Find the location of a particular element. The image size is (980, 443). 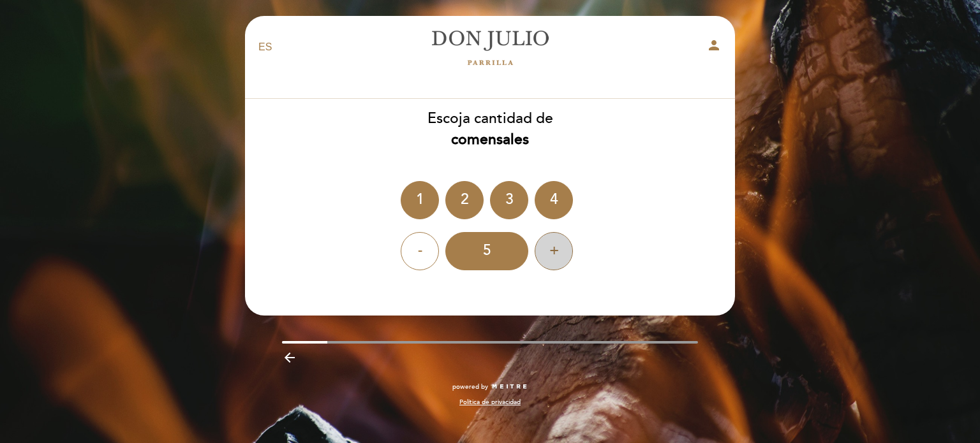

i: person is located at coordinates (714, 45).